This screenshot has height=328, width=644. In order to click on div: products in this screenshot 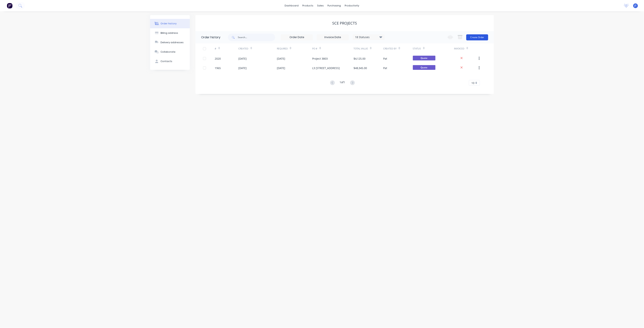, I will do `click(308, 5)`.